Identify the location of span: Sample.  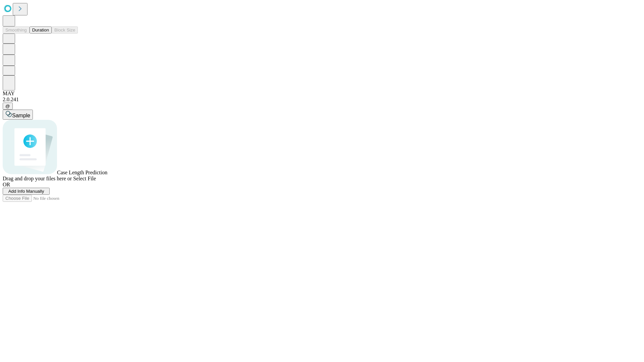
(21, 115).